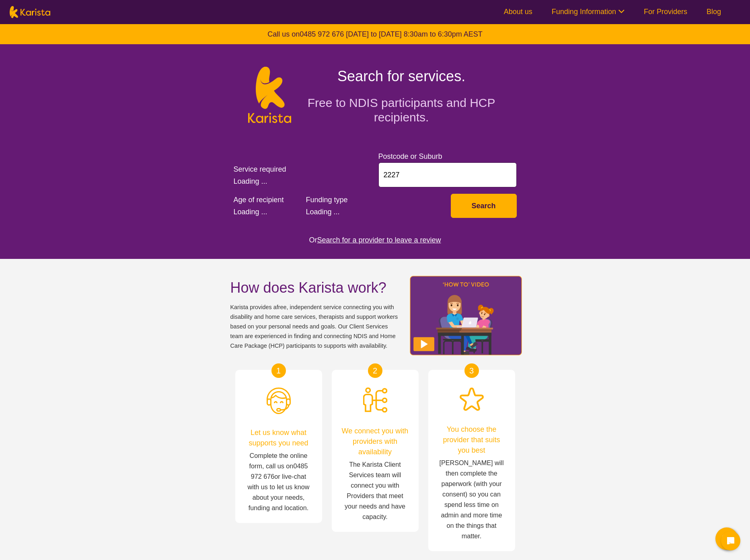 Image resolution: width=750 pixels, height=560 pixels. Describe the element at coordinates (471, 439) in the screenshot. I see `span: You choose the provider that suits you best` at that location.